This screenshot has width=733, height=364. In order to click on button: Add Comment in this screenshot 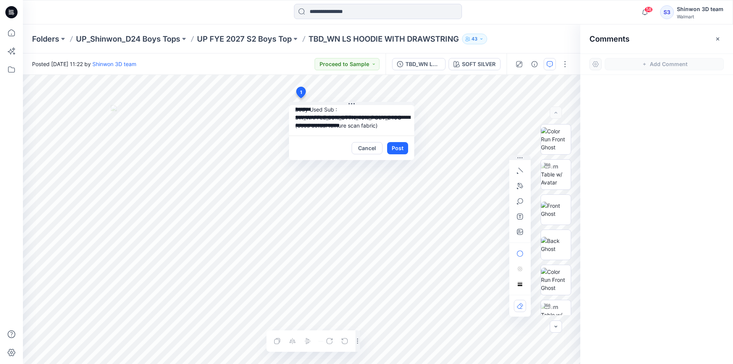, I will do `click(664, 64)`.